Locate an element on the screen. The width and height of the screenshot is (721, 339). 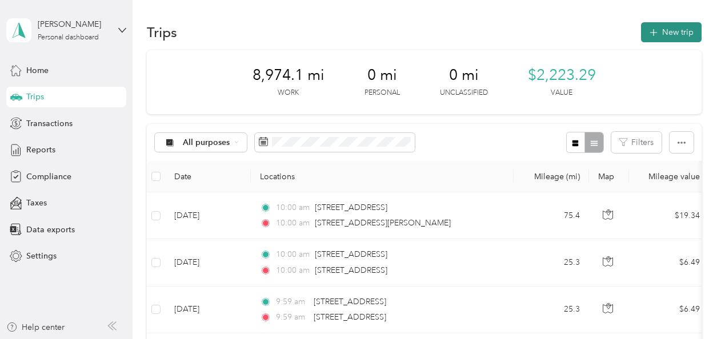
p: Value is located at coordinates (561, 93).